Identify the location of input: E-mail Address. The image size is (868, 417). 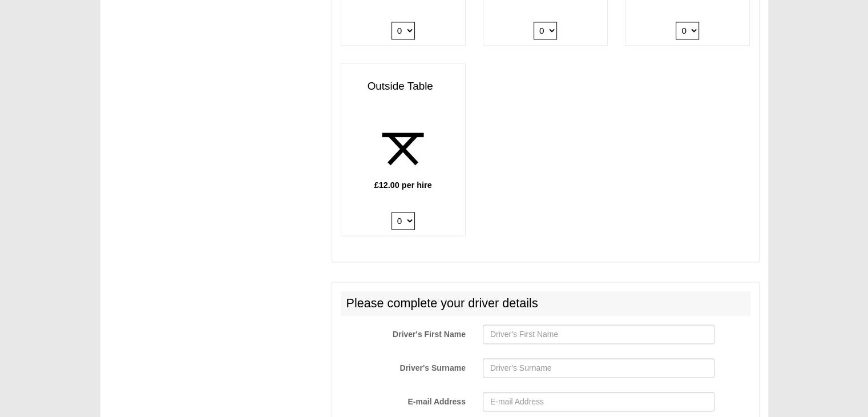
(599, 402).